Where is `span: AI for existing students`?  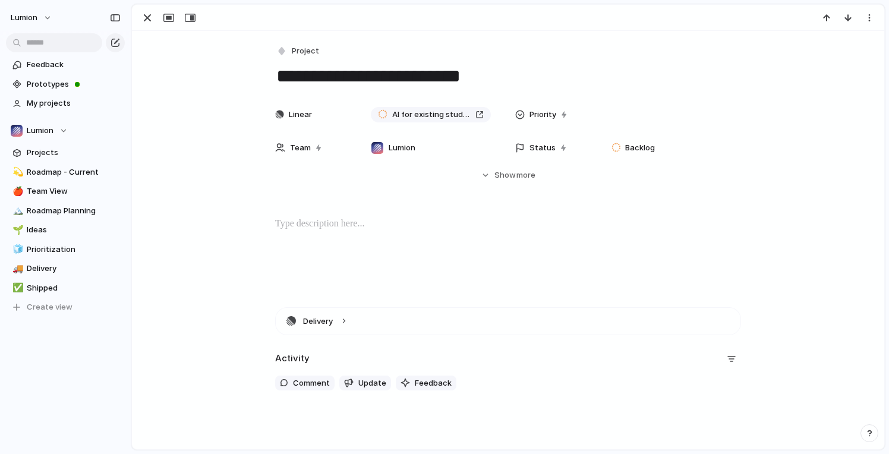
span: AI for existing students is located at coordinates (432, 115).